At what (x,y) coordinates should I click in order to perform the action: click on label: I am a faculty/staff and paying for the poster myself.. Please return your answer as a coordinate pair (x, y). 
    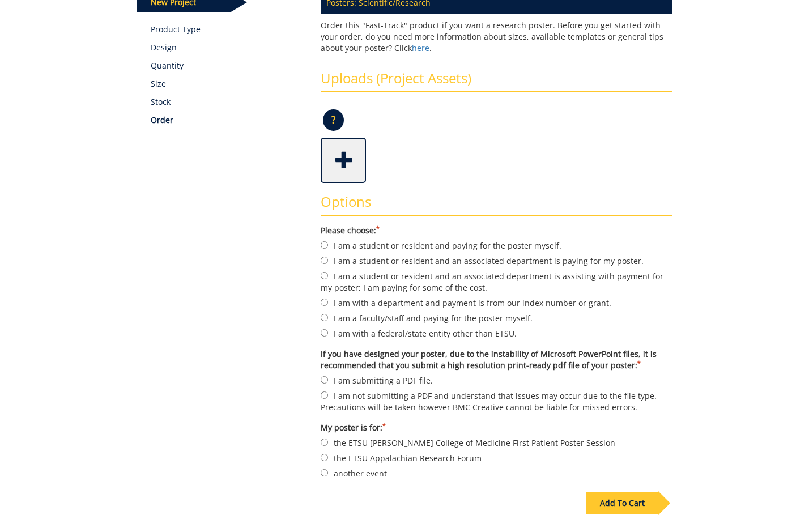
    Looking at the image, I should click on (496, 318).